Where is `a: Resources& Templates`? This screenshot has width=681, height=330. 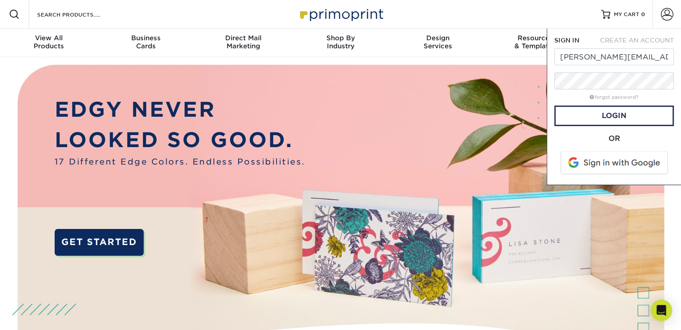 a: Resources& Templates is located at coordinates (534, 43).